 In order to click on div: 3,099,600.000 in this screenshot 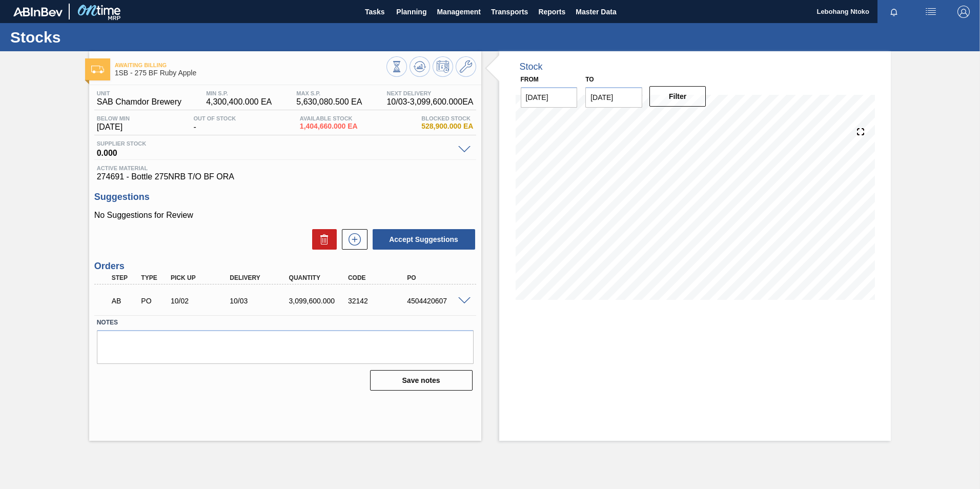, I will do `click(319, 301)`.